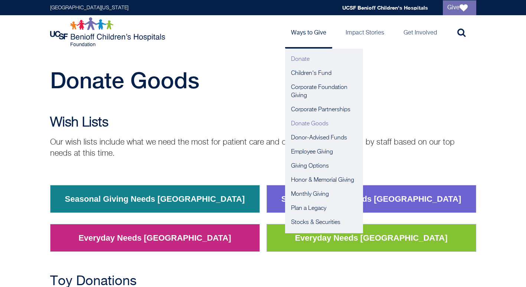 The width and height of the screenshot is (526, 287). What do you see at coordinates (459, 8) in the screenshot?
I see `a: Give` at bounding box center [459, 8].